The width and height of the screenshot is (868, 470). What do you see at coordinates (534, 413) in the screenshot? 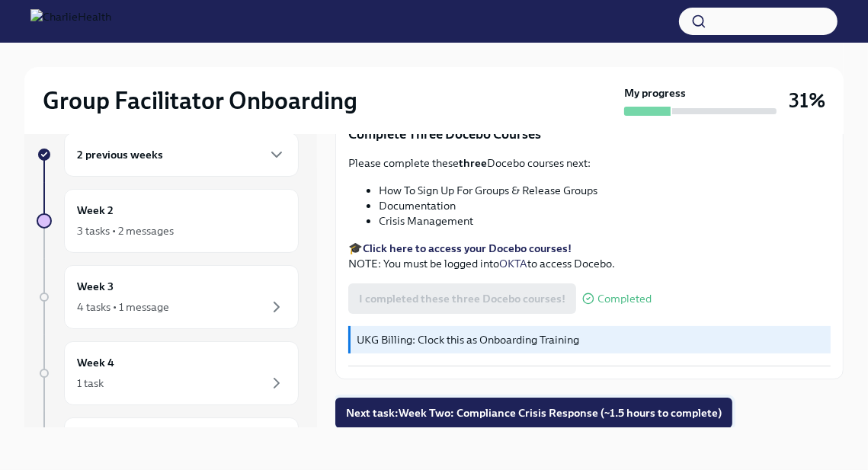
I see `span: Next task : Week Two: Compliance Crisis Response (~1.5 hours to complete)` at bounding box center [534, 413].